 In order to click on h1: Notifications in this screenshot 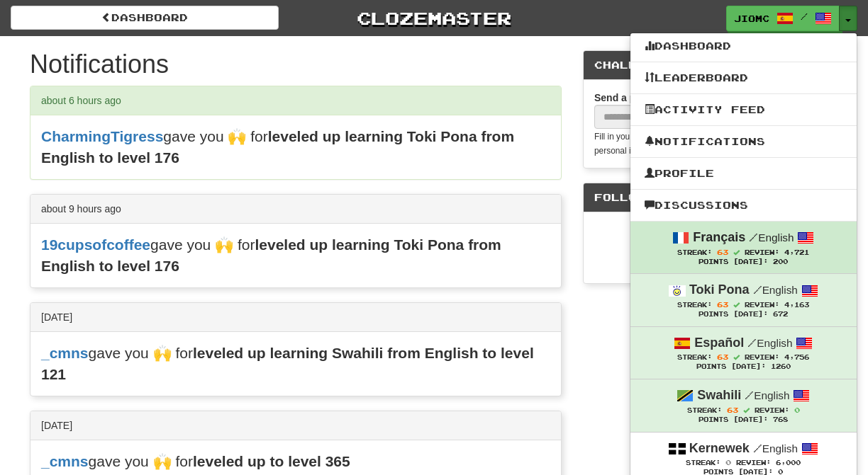, I will do `click(296, 64)`.